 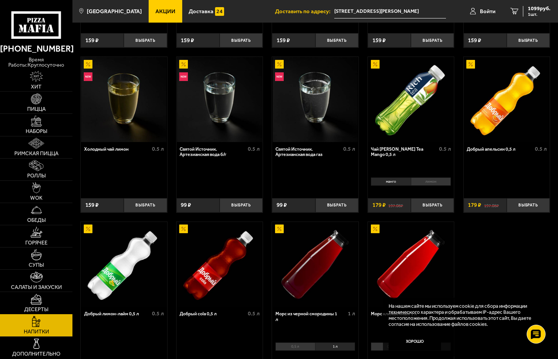 I want to click on span: 1099 руб., so click(x=539, y=9).